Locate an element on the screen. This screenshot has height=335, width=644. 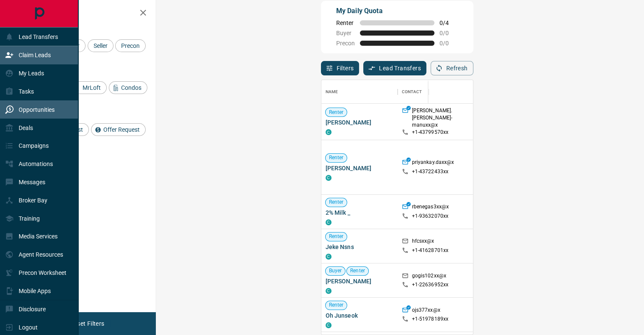
button: Filters is located at coordinates (340, 68).